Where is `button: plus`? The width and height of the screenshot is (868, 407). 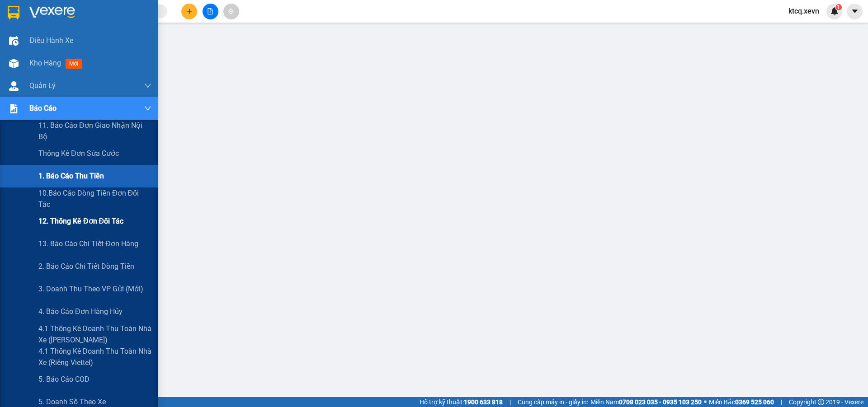 button: plus is located at coordinates (189, 11).